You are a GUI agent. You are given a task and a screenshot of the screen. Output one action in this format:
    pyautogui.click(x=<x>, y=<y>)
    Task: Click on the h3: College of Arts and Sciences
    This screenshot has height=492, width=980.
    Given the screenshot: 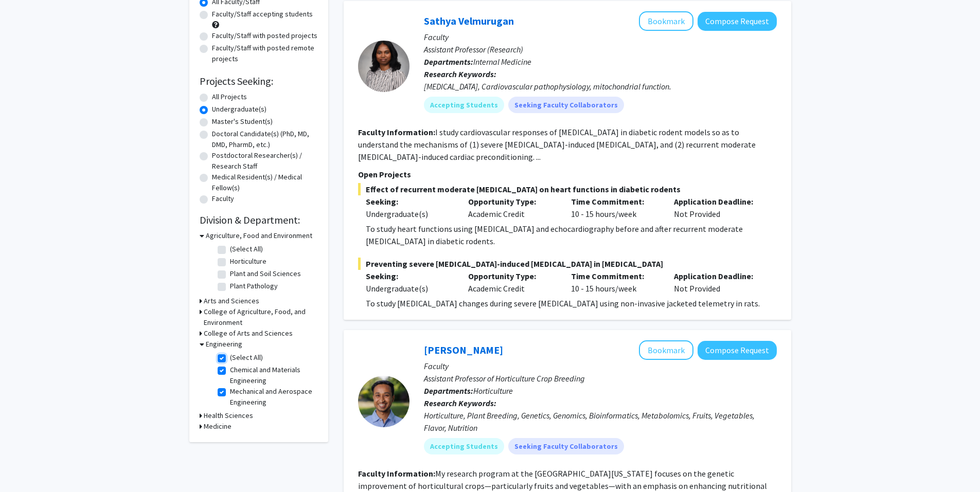 What is the action you would take?
    pyautogui.click(x=248, y=333)
    